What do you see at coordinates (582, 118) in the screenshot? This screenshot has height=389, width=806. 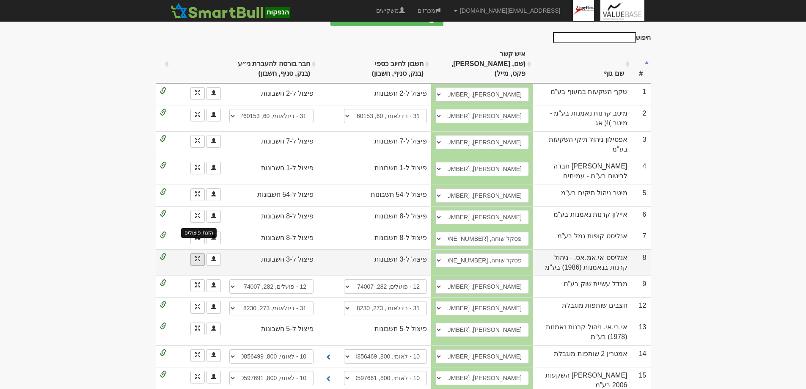 I see `td: מיטב קרנות נאמנות בע"מ - מיטב )!( אג` at bounding box center [582, 118].